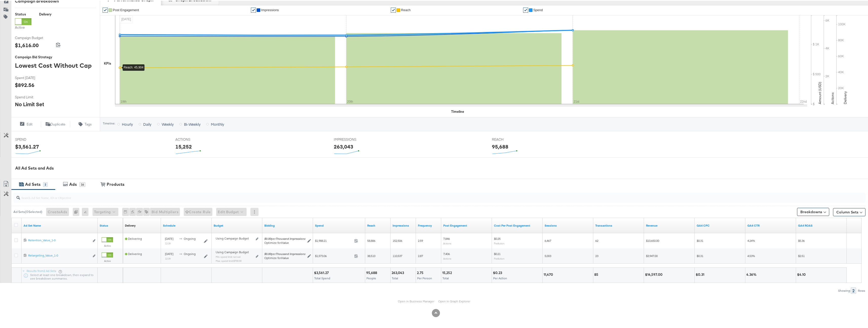  Describe the element at coordinates (237, 225) in the screenshot. I see `a: Shows the current budget of Ad Set.` at that location.